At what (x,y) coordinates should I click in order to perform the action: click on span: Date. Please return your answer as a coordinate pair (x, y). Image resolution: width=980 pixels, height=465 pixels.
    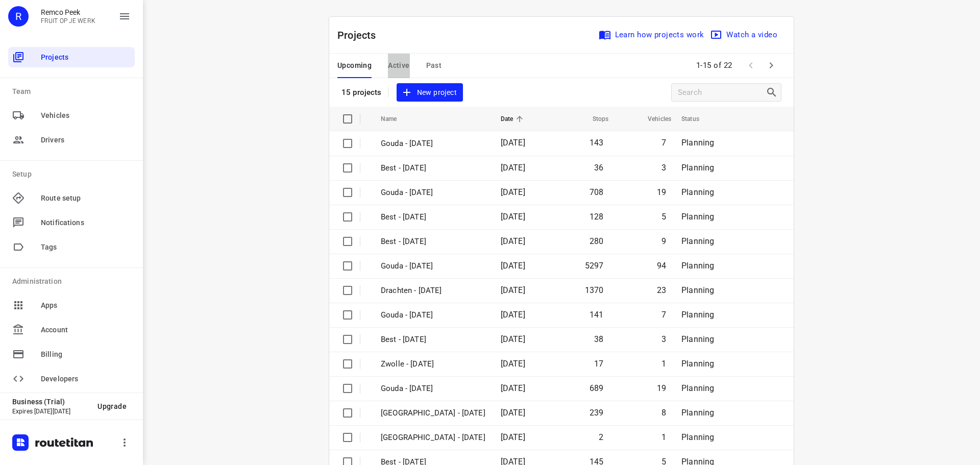
    Looking at the image, I should click on (513, 119).